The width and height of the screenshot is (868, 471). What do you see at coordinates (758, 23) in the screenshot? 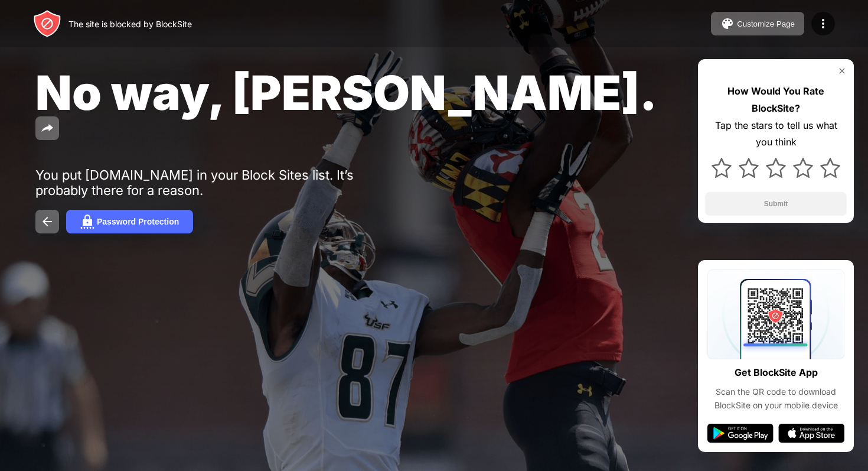
I see `button: Customize Page` at bounding box center [758, 23].